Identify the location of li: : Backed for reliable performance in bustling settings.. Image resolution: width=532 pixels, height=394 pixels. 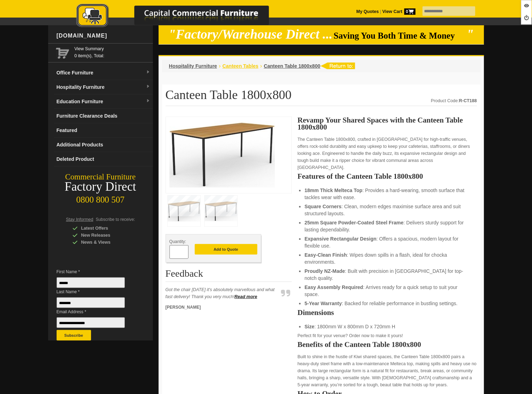
(387, 304).